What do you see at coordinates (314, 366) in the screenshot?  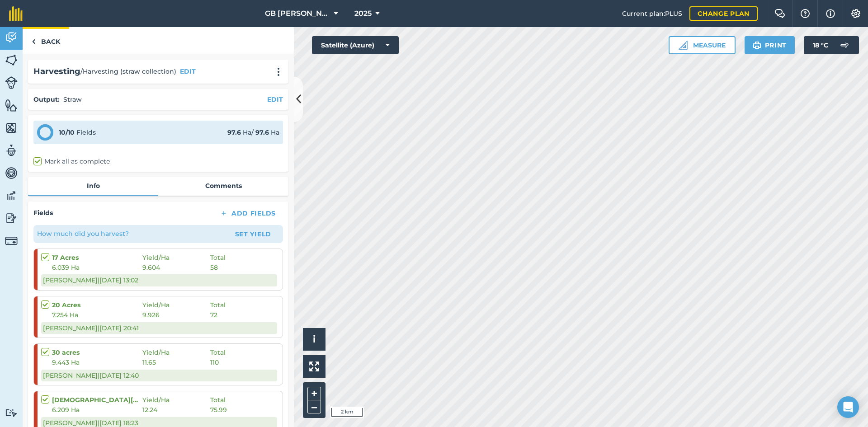 I see `img: Four arrows, one pointing top left, one top right, one bottom right and the last bottom left` at bounding box center [314, 366].